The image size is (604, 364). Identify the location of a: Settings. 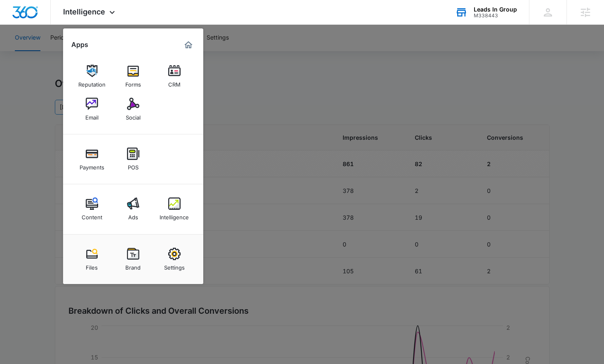
(175, 259).